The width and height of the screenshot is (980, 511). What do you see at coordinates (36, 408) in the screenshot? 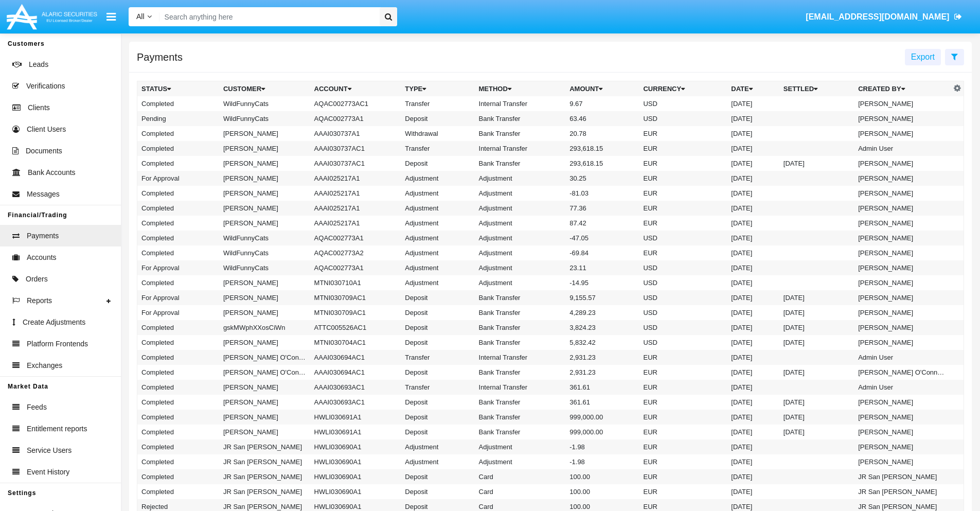
I see `span: Feeds` at bounding box center [36, 408].